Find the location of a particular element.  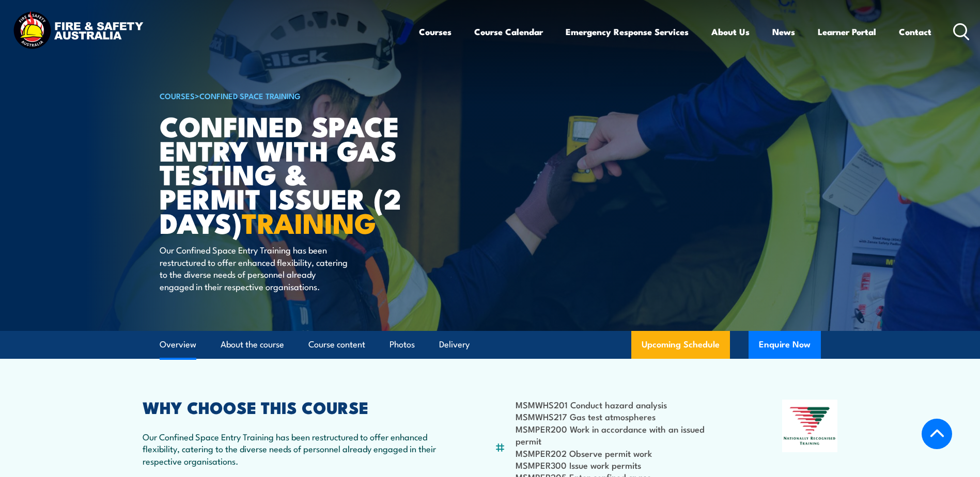

a: Courses is located at coordinates (435, 31).